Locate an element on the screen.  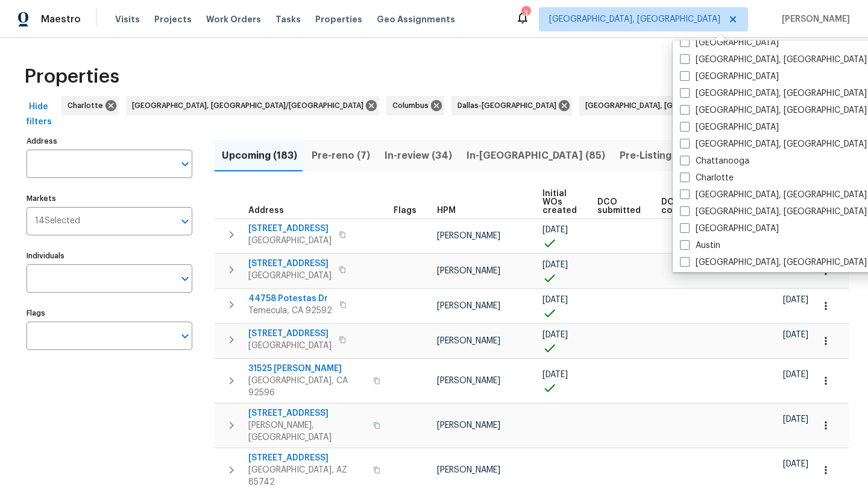
label: Austin is located at coordinates (700, 246).